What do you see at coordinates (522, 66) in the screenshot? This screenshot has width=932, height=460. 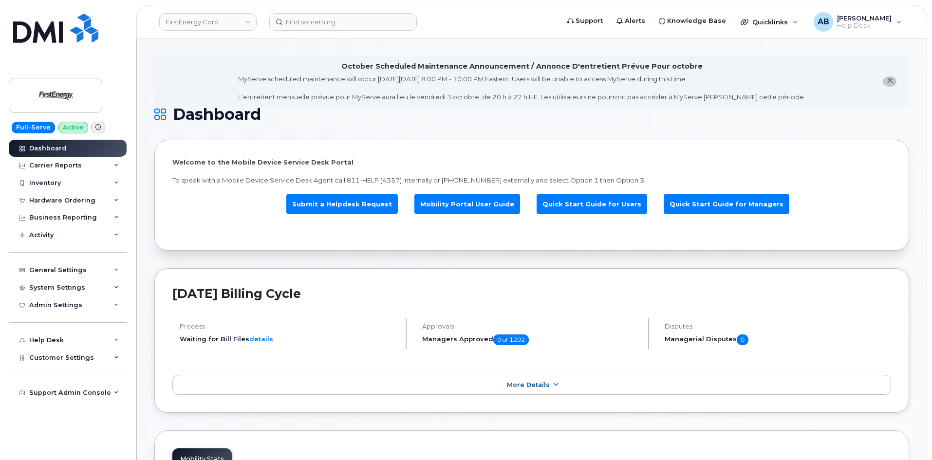 I see `div: October Scheduled Maintenance Announcement / Annonce D'entretient Prévue Pour octobre` at bounding box center [522, 66].